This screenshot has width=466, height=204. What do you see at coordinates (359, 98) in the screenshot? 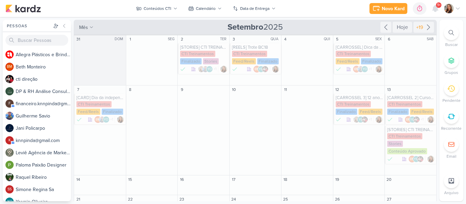
I see `div: [CARROSSEL 3] 12 anos de história` at bounding box center [359, 98].